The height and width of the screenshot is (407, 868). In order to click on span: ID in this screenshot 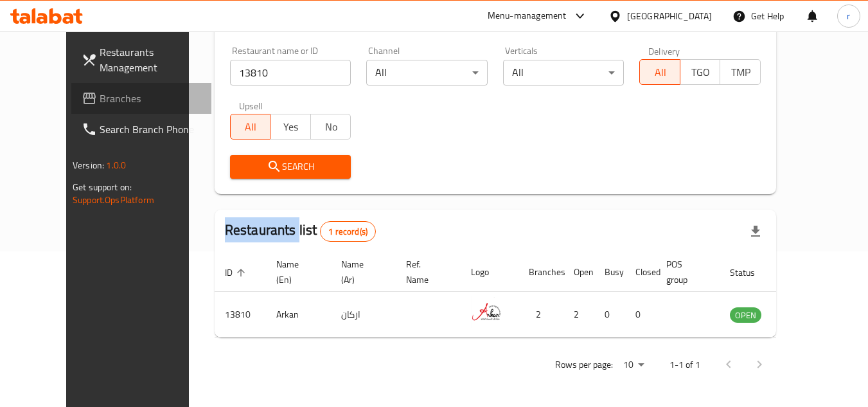, I will do `click(237, 273)`.